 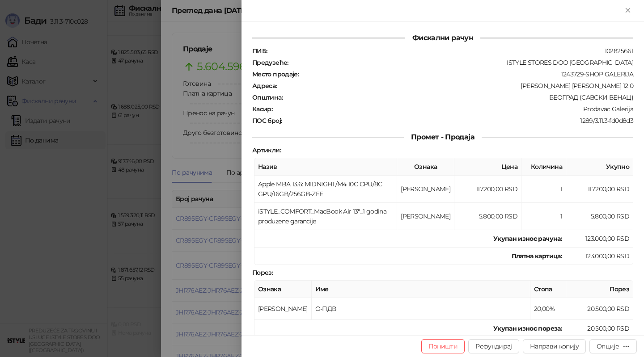 I want to click on button: Close, so click(x=628, y=11).